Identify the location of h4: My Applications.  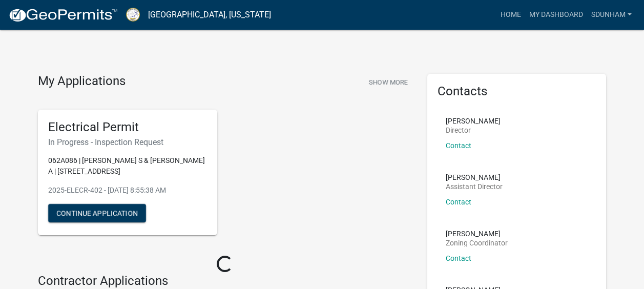
(81, 81).